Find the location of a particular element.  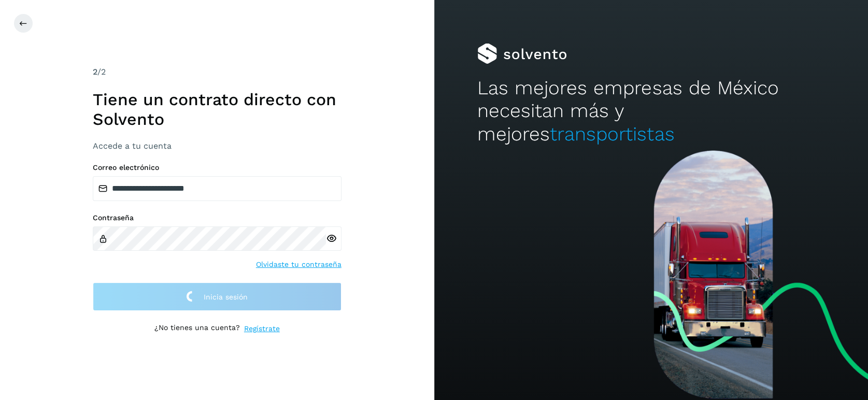

label: Contraseña is located at coordinates (217, 217).